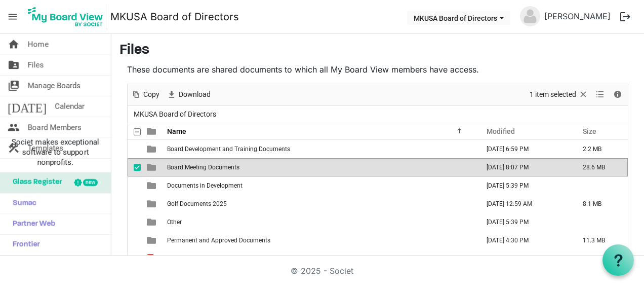  Describe the element at coordinates (321, 240) in the screenshot. I see `td: Permanent and Approved Documents is template cell column header Name` at that location.